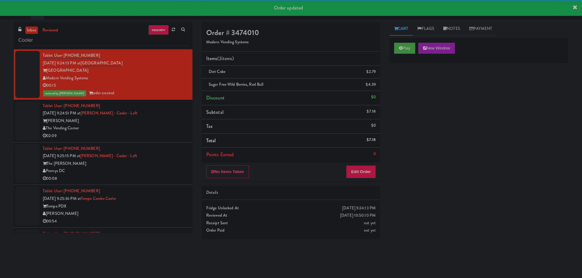 This screenshot has width=582, height=278. What do you see at coordinates (115, 171) in the screenshot?
I see `div: Pennys DC` at bounding box center [115, 171].